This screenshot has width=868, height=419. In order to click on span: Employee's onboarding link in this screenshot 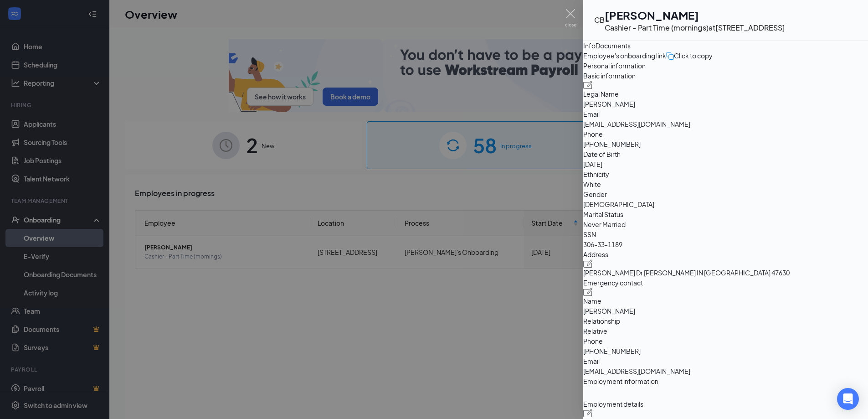, I will do `click(625, 56)`.